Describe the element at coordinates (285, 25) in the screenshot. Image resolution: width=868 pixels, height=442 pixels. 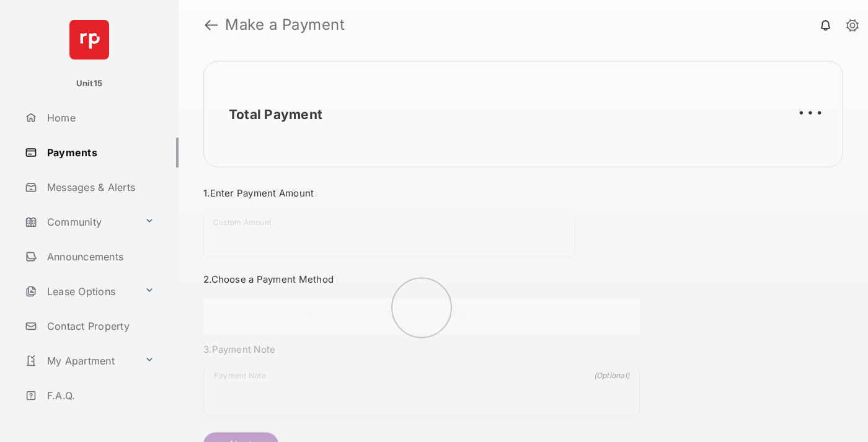
I see `strong: Make a Payment` at that location.